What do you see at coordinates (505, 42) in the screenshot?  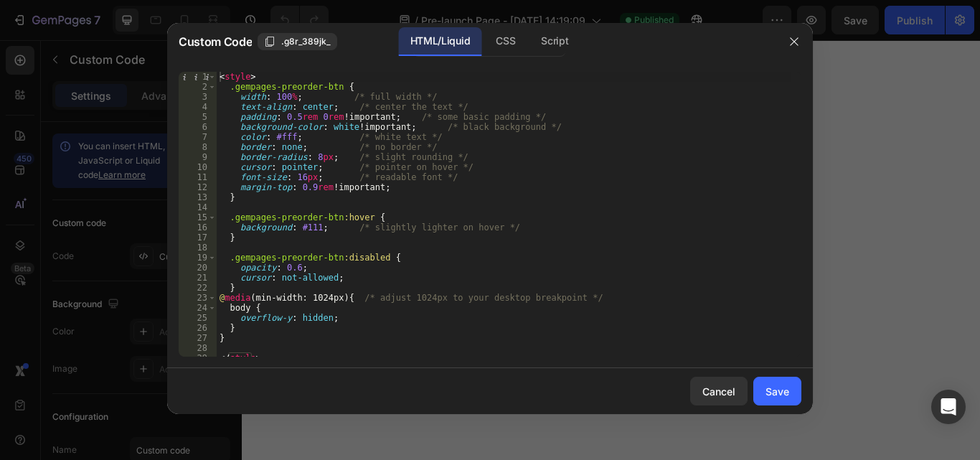 I see `div: CSS` at bounding box center [505, 42].